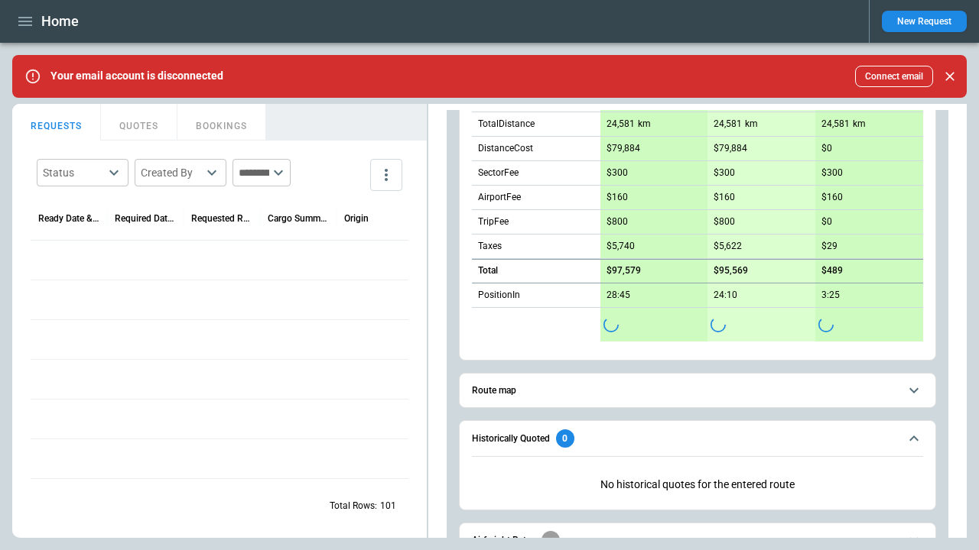 The image size is (979, 550). Describe the element at coordinates (386, 175) in the screenshot. I see `button: more` at that location.